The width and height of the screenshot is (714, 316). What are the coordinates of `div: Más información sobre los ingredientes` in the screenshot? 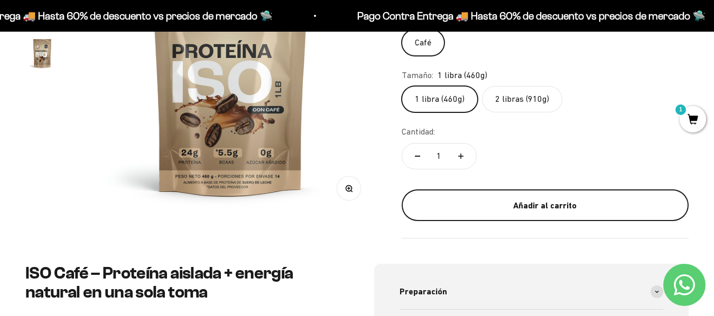 It's located at (116, 59).